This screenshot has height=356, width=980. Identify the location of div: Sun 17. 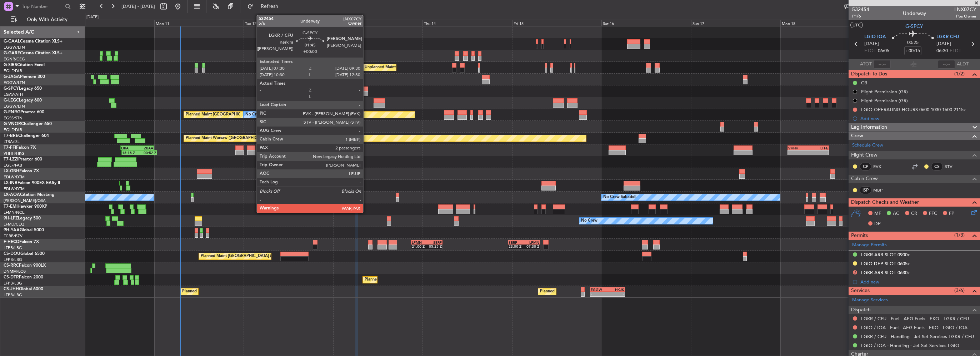
(736, 23).